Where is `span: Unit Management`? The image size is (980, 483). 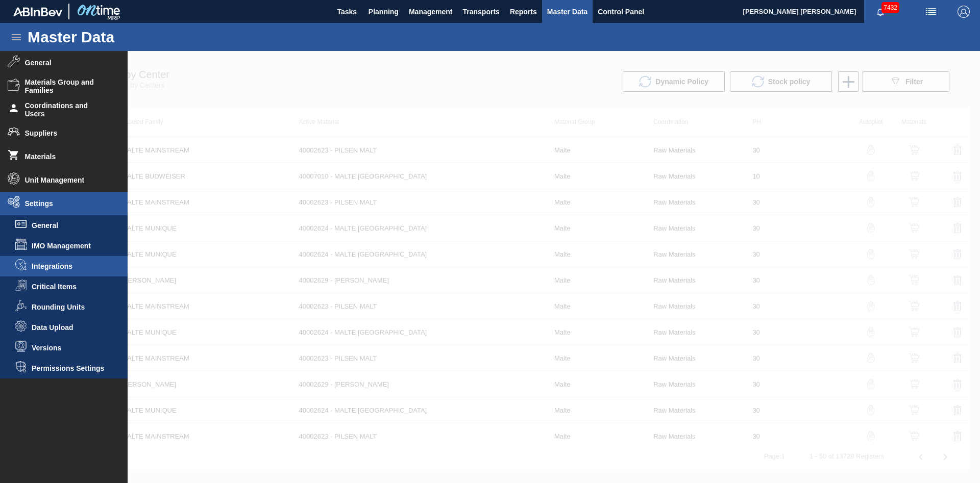 span: Unit Management is located at coordinates (67, 180).